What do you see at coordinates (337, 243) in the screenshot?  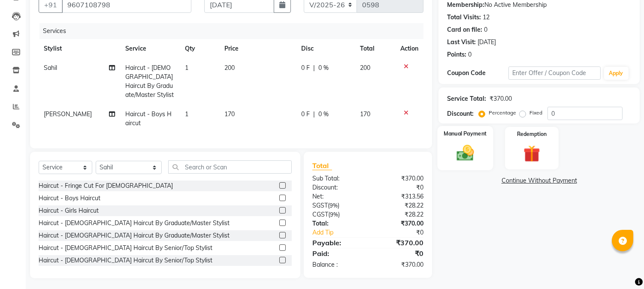 I see `div: Payable:` at bounding box center [337, 243].